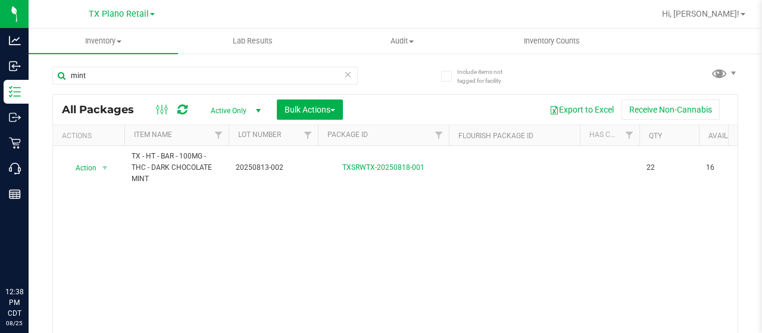  I want to click on div: Actions, so click(91, 136).